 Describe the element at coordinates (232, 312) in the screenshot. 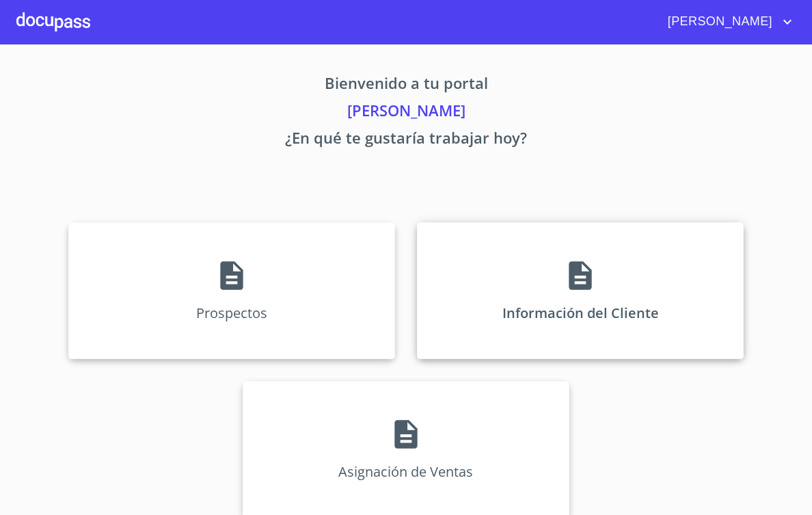

I see `p: Prospectos` at that location.